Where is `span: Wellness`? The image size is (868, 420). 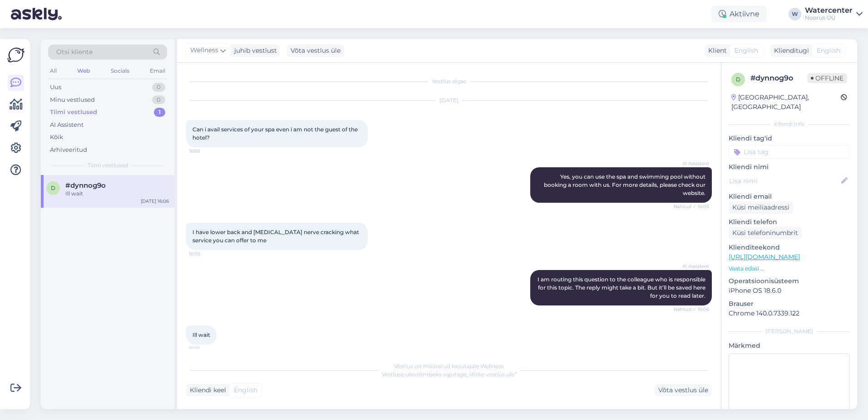
span: Wellness is located at coordinates (205, 51).